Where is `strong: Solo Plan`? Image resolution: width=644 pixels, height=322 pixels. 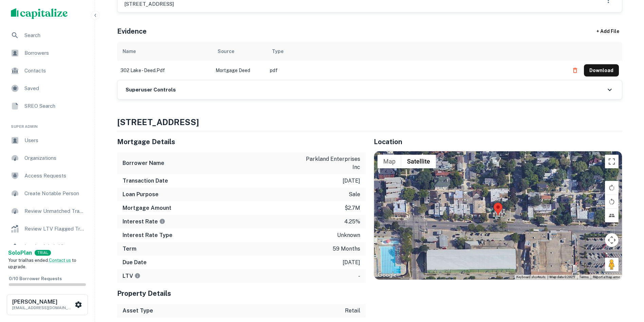 strong: Solo Plan is located at coordinates (20, 253).